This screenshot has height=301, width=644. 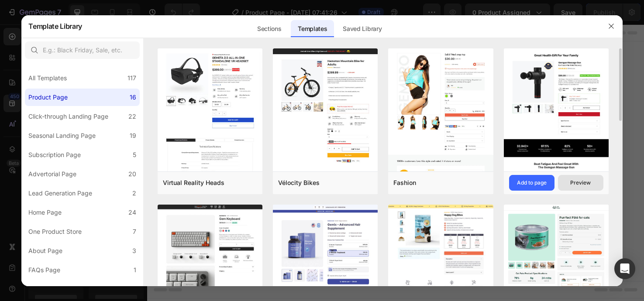 I want to click on div: Advertorial Page, so click(x=53, y=174).